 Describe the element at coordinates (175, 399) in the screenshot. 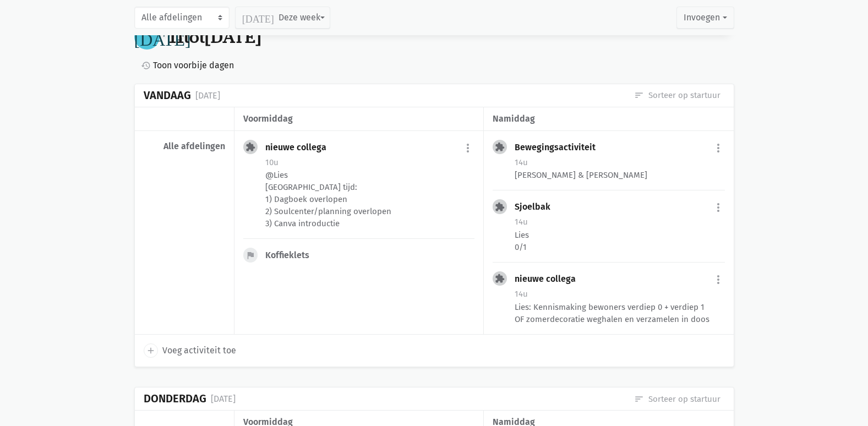

I see `div: Donderdag` at that location.